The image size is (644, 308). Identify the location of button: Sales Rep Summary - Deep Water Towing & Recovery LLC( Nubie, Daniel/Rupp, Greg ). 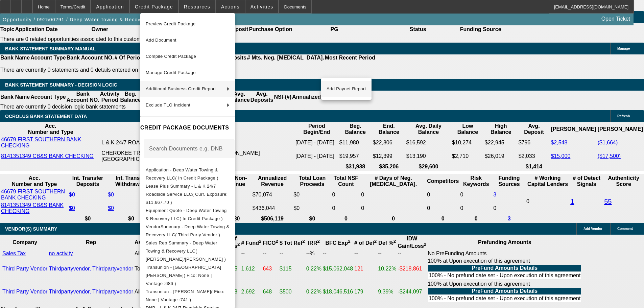
(187, 251).